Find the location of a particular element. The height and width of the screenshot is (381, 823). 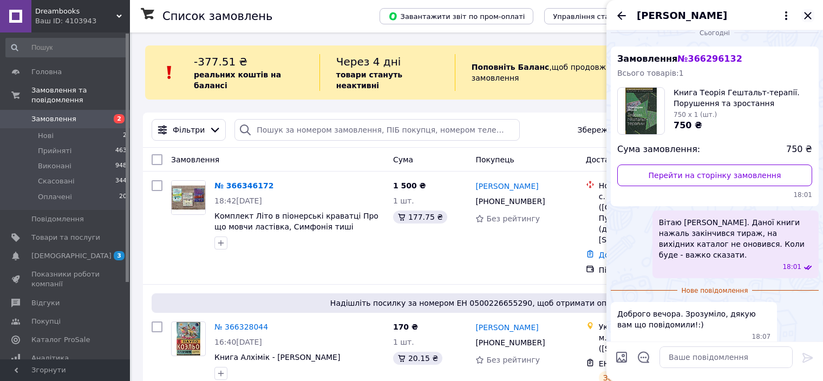

button: Назад is located at coordinates (622, 16).